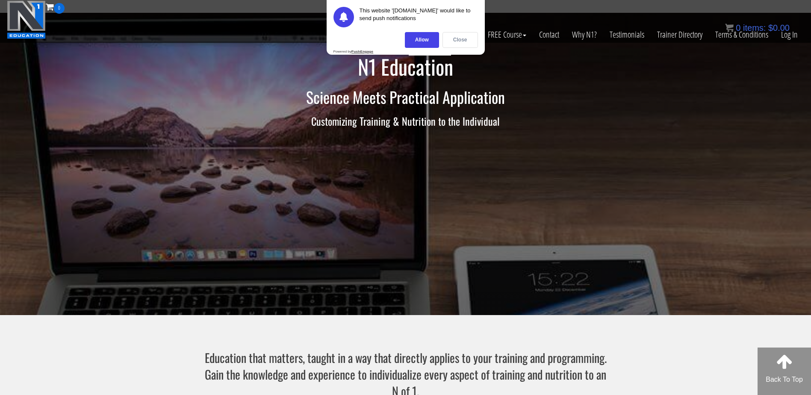 The height and width of the screenshot is (395, 811). What do you see at coordinates (627, 35) in the screenshot?
I see `a: Testimonials` at bounding box center [627, 35].